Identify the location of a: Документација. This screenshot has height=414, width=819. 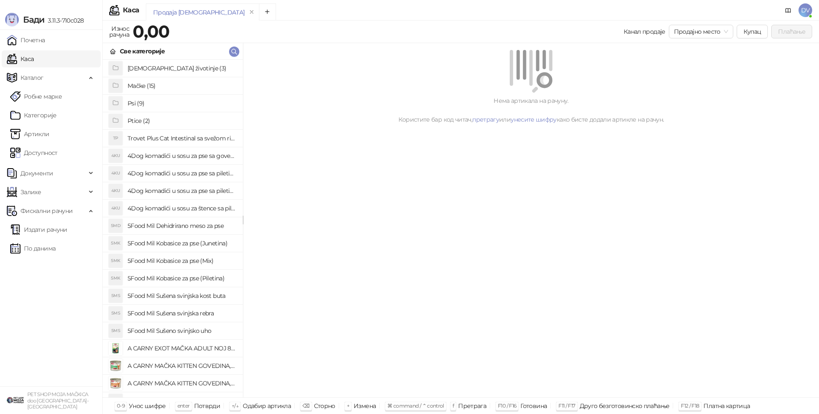
(789, 10).